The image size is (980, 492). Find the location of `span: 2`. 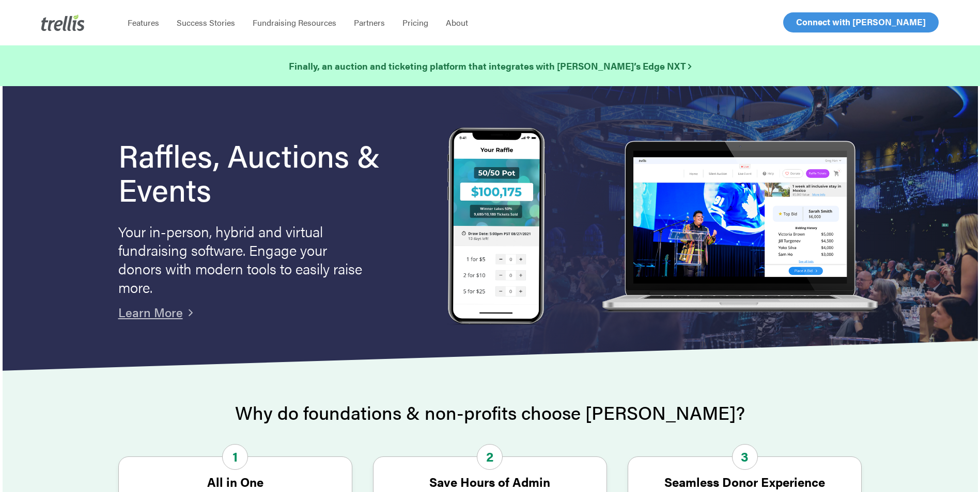

span: 2 is located at coordinates (490, 457).